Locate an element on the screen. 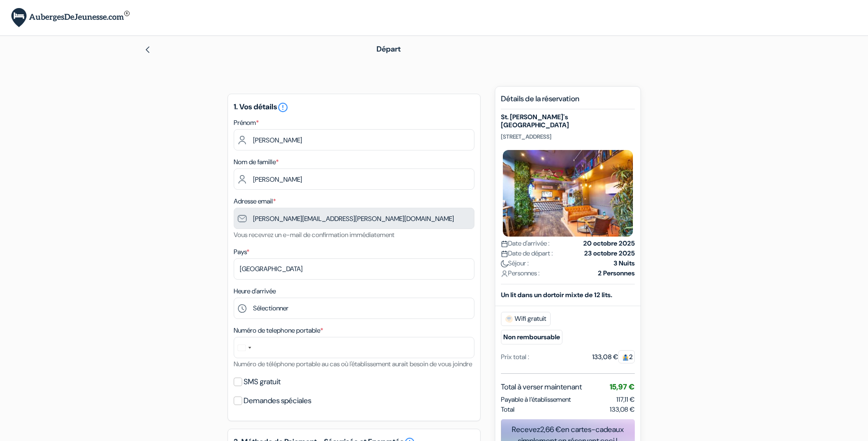 The height and width of the screenshot is (441, 868). span: Total à verser maintenant is located at coordinates (541, 387).